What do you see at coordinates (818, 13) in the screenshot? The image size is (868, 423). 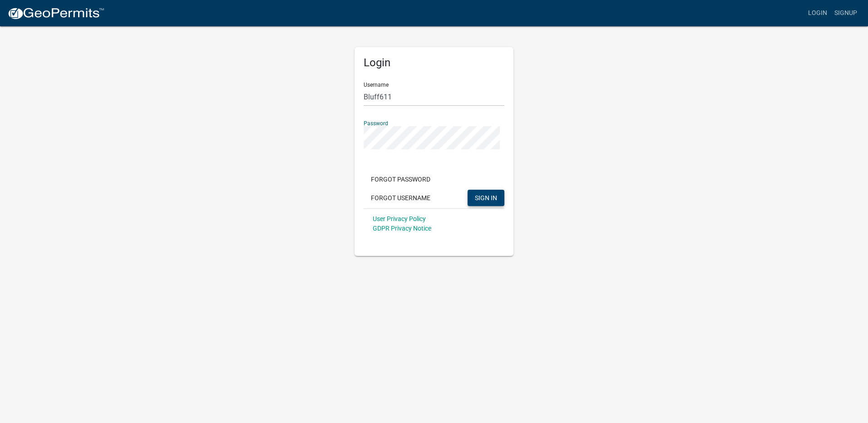 I see `a: Login` at bounding box center [818, 13].